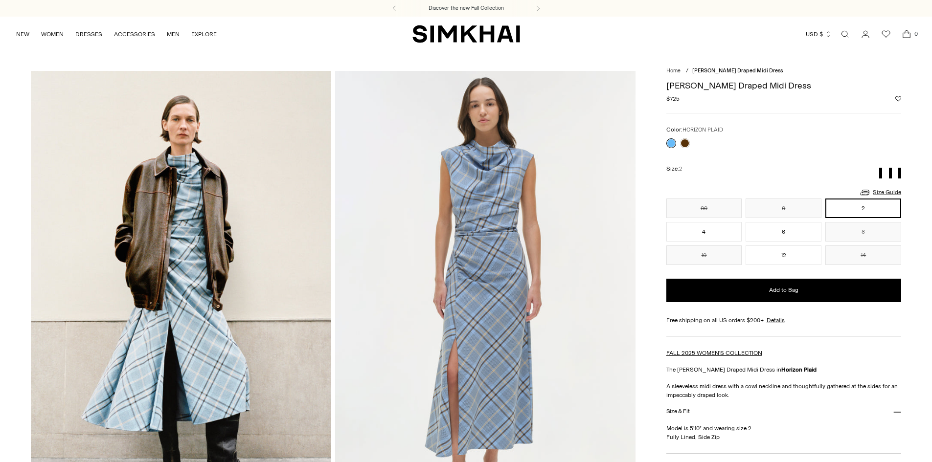 The width and height of the screenshot is (932, 462). What do you see at coordinates (702, 130) in the screenshot?
I see `span: HORIZON PLAID` at bounding box center [702, 130].